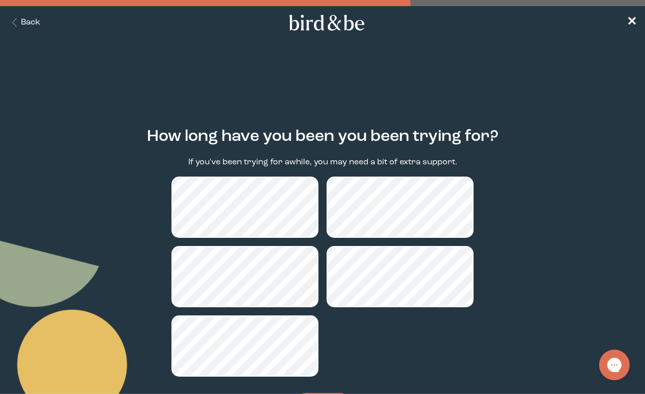 The image size is (645, 394). Describe the element at coordinates (24, 22) in the screenshot. I see `button: Back Button` at that location.